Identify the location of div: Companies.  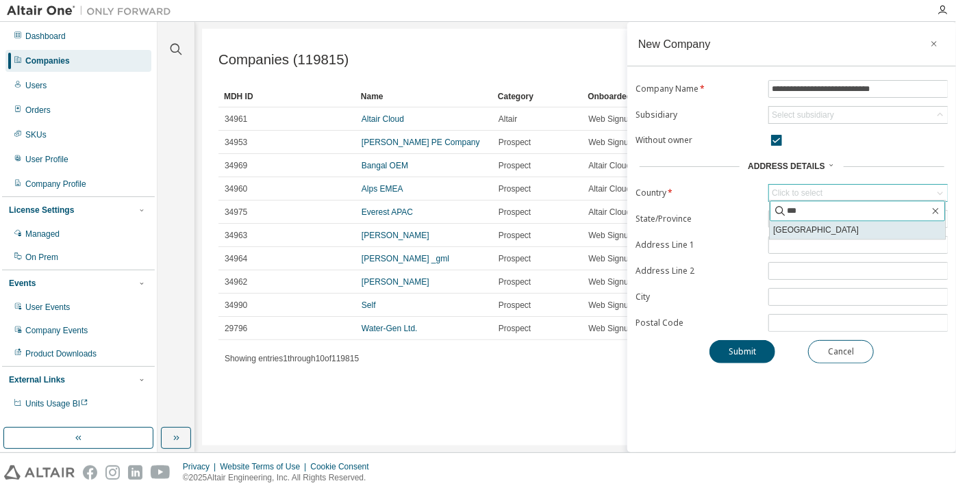
(47, 61).